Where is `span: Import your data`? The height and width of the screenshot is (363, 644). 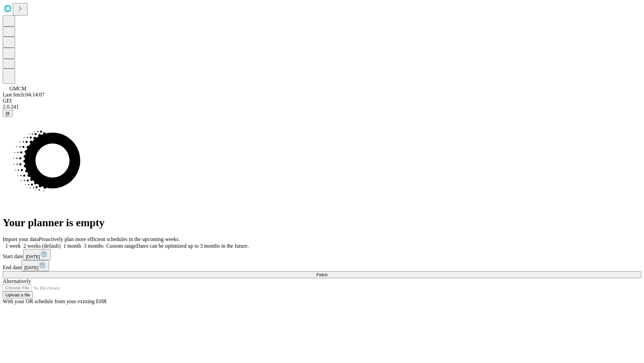
span: Import your data is located at coordinates (21, 239).